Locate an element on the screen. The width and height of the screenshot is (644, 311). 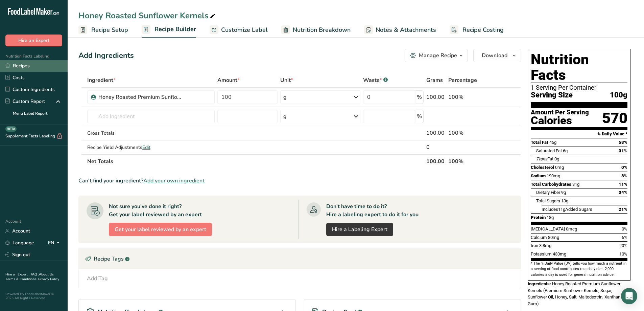
a: Hire an Expert . is located at coordinates (17, 274).